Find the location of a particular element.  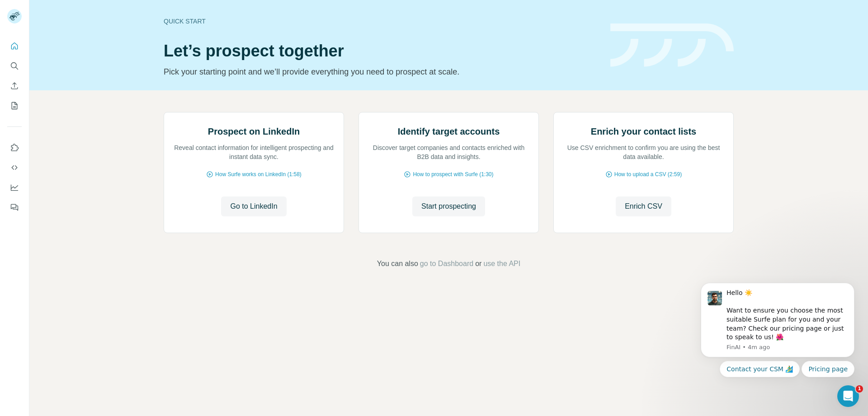

span: use the API is located at coordinates (502, 264).